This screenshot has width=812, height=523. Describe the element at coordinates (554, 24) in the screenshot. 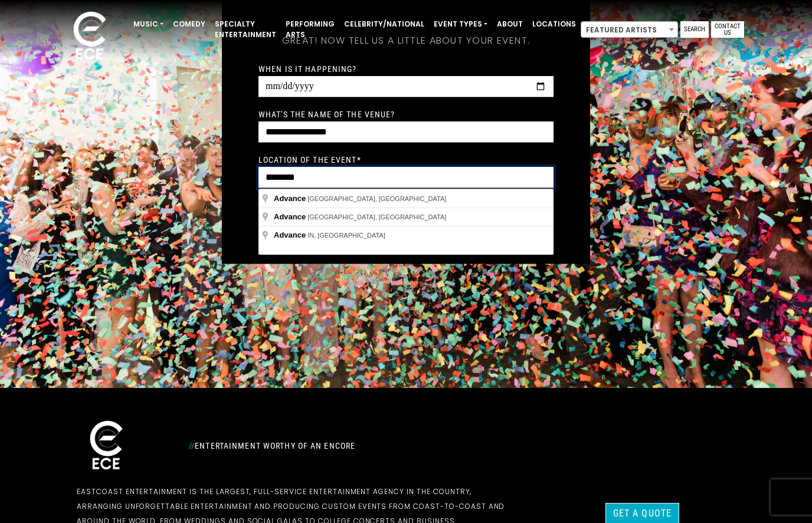

I see `a: Locations` at that location.